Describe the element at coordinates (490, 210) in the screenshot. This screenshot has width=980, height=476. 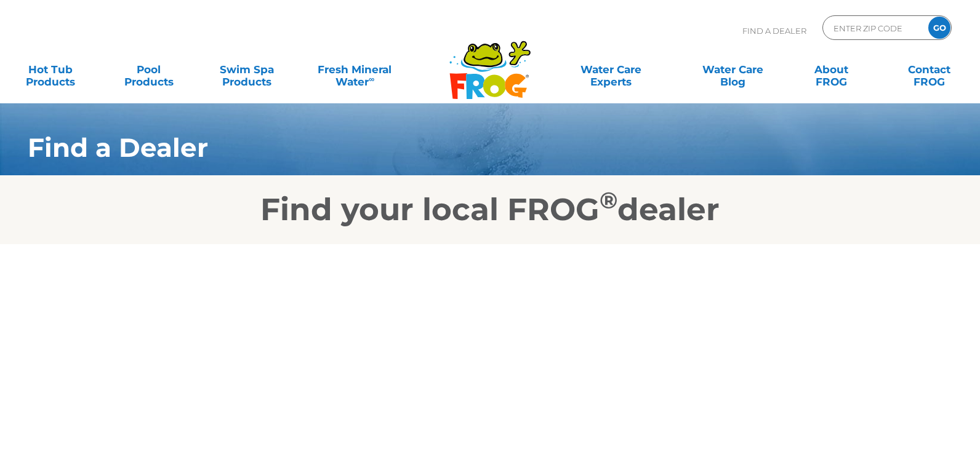
I see `h2: Find your local FROG dealer` at that location.